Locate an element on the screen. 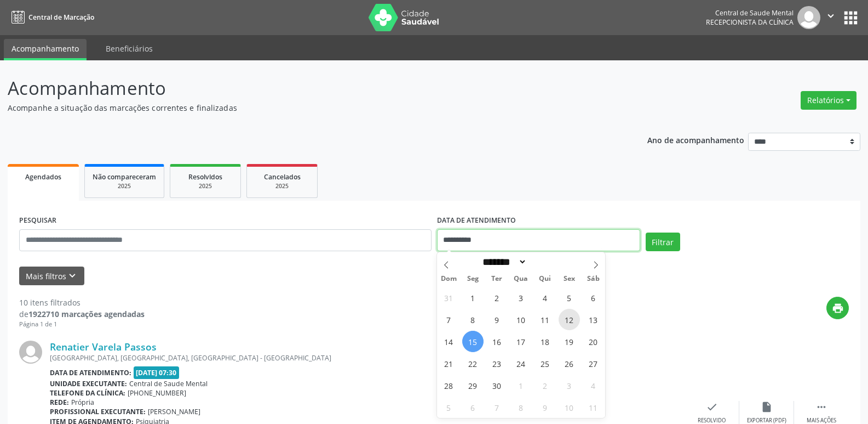 The image size is (868, 424). span: Qui is located at coordinates (545, 279).